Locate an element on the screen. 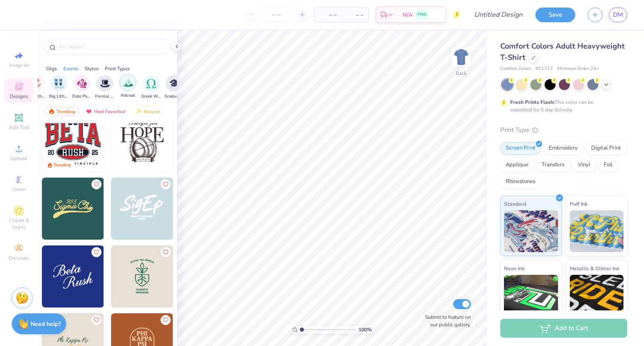 This screenshot has height=346, width=644. img: Retreat Image is located at coordinates (128, 82).